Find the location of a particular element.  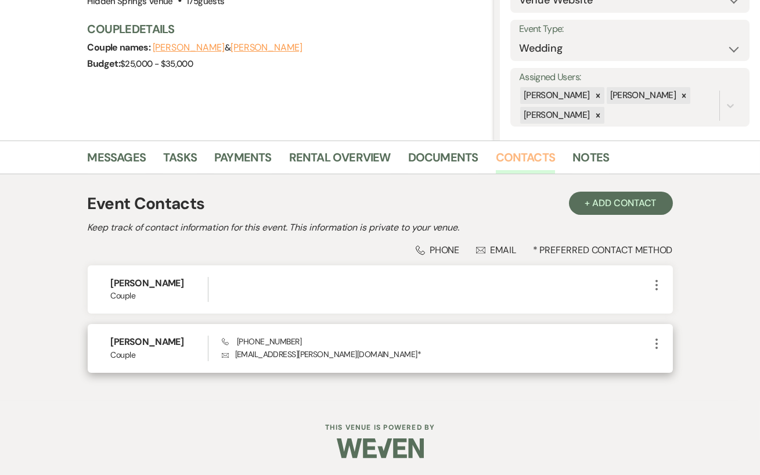

h3: Couple Details is located at coordinates (285, 29).